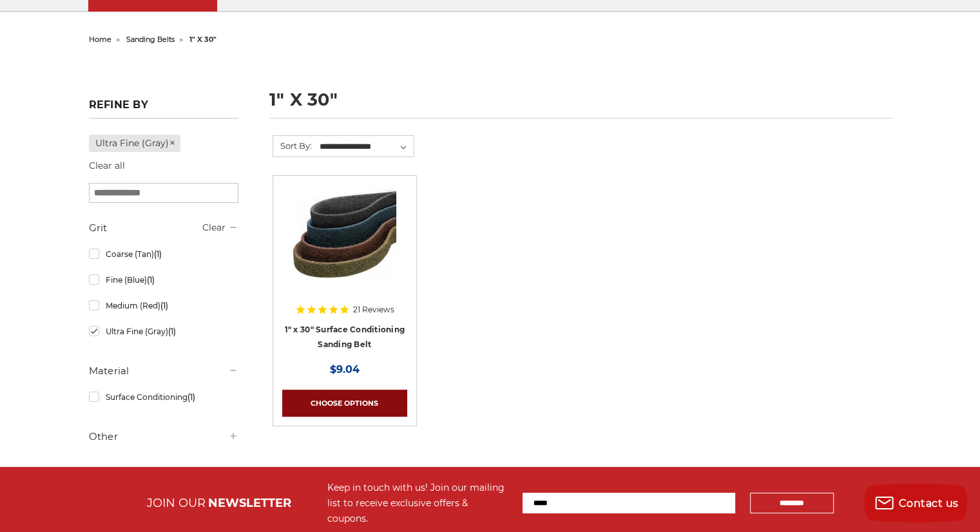  Describe the element at coordinates (100, 40) in the screenshot. I see `a: home` at that location.